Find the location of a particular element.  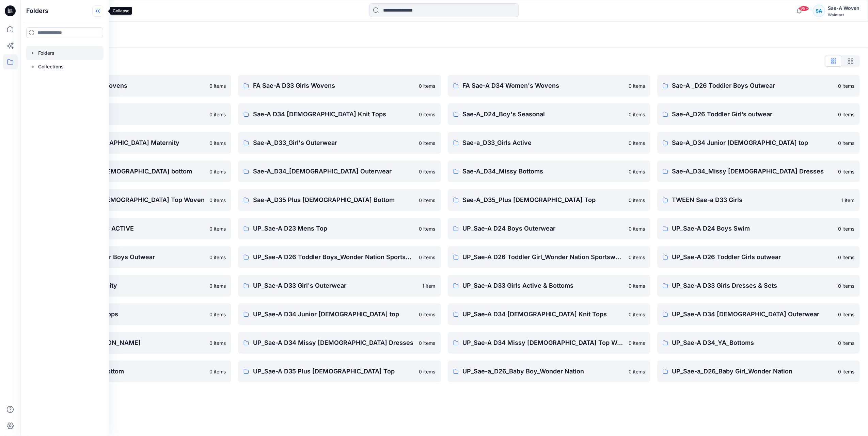

p: UP_Sae-A D33 Girl's Outerwear is located at coordinates (336, 286).